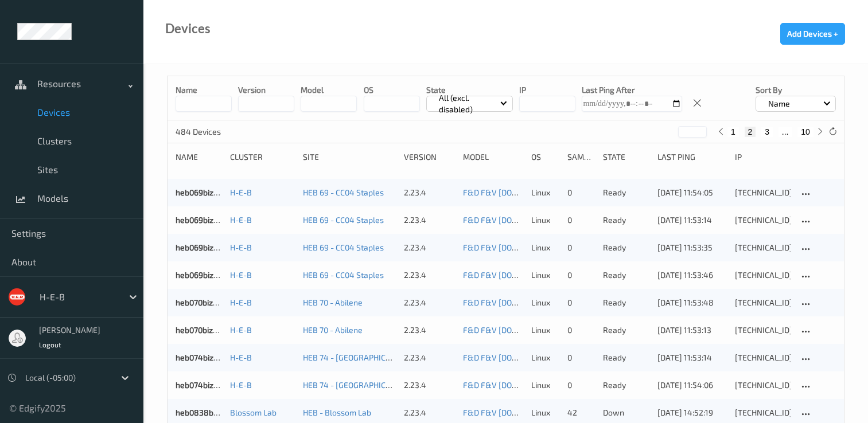 Image resolution: width=868 pixels, height=423 pixels. What do you see at coordinates (751, 132) in the screenshot?
I see `button: 2` at bounding box center [751, 132].